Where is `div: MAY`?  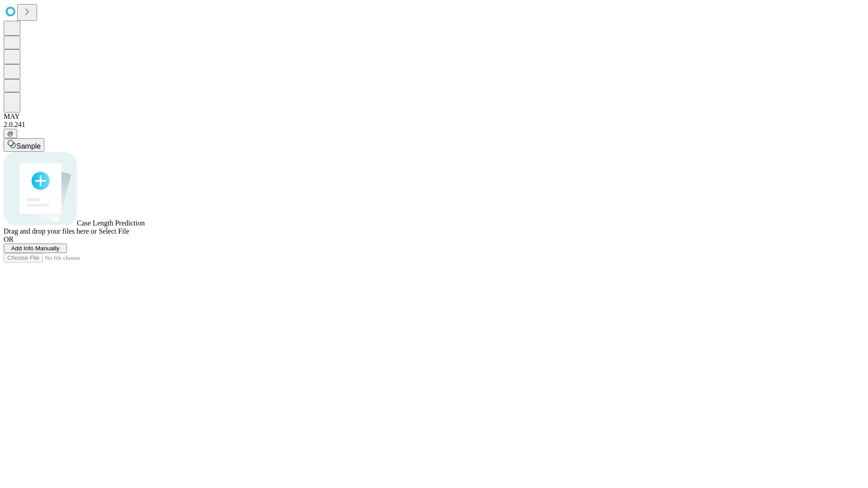
div: MAY is located at coordinates (434, 116).